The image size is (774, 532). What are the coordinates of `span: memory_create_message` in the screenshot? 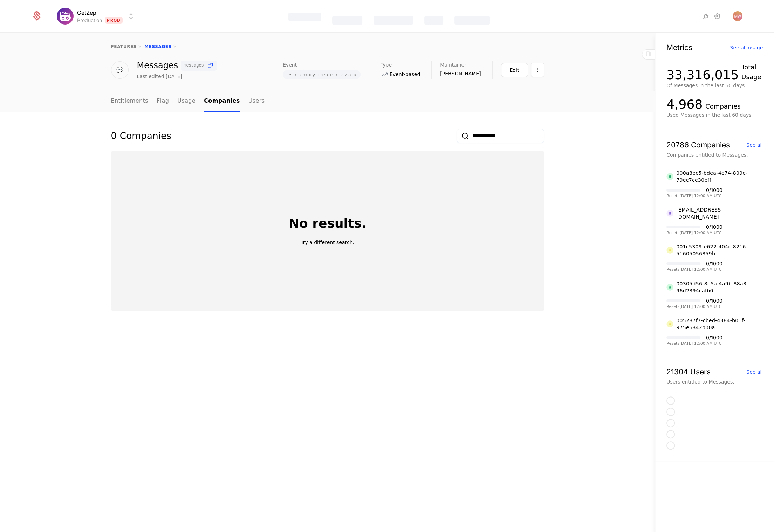 It's located at (326, 75).